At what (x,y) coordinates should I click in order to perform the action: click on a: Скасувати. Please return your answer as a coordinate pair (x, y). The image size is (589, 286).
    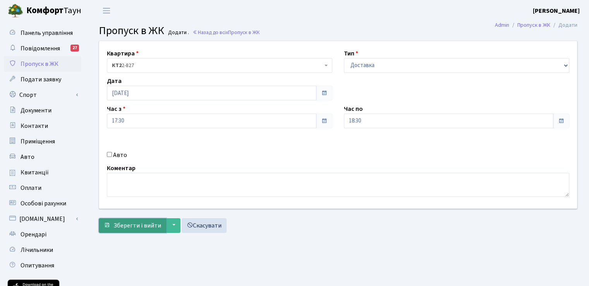
    Looking at the image, I should click on (204, 225).